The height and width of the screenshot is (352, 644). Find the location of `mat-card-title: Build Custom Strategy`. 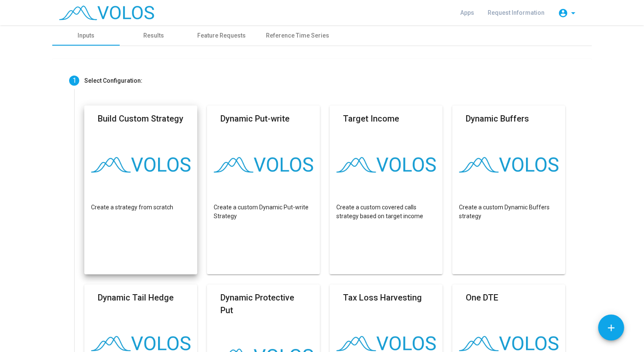

mat-card-title: Build Custom Strategy is located at coordinates (140, 118).